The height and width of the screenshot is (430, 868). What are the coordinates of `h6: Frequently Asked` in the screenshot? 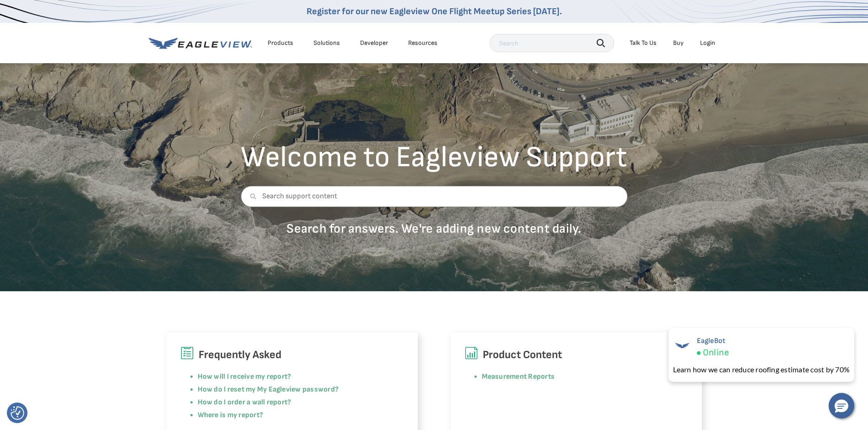 It's located at (292, 355).